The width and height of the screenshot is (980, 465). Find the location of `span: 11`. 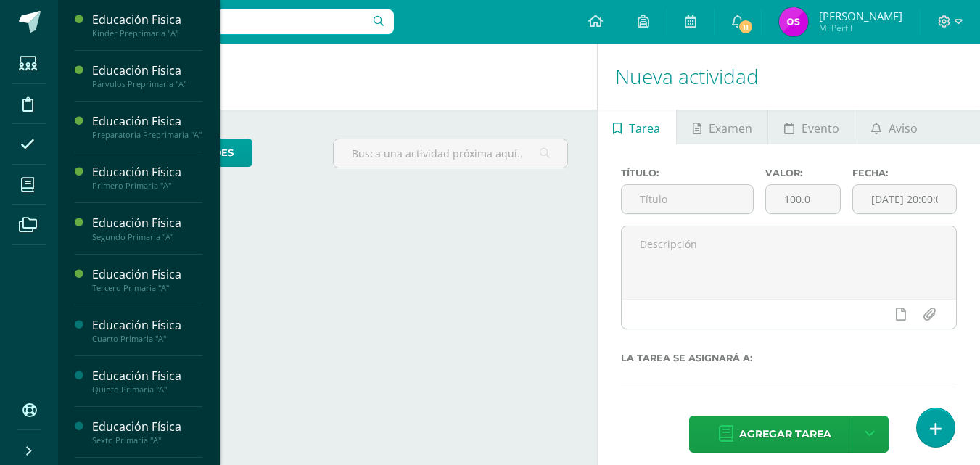

span: 11 is located at coordinates (745, 27).